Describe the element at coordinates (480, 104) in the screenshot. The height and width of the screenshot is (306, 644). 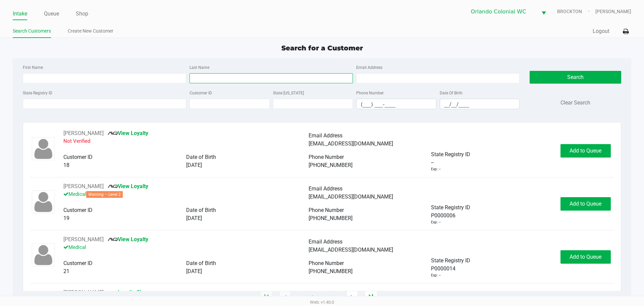
I see `kendo-maskedtextbox: Format: MM/DD/YYYY` at that location.